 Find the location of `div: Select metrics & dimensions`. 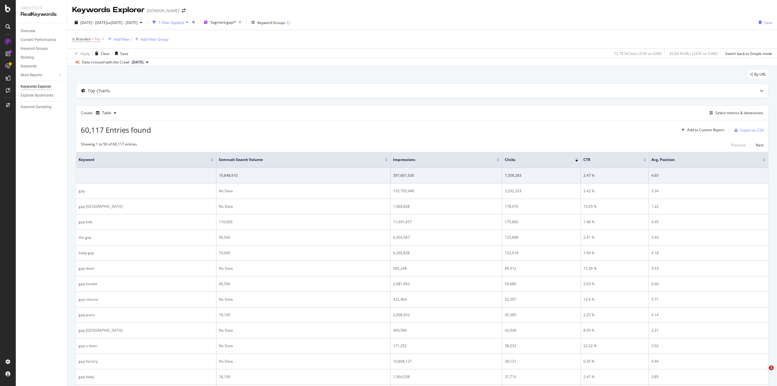

div: Select metrics & dimensions is located at coordinates (739, 113).